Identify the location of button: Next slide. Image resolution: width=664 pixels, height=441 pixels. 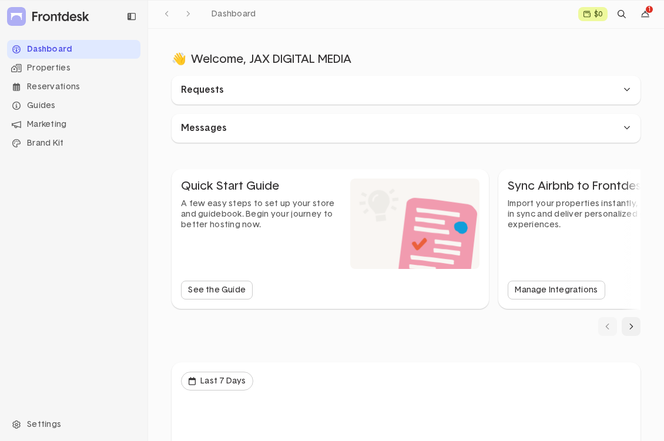
(631, 327).